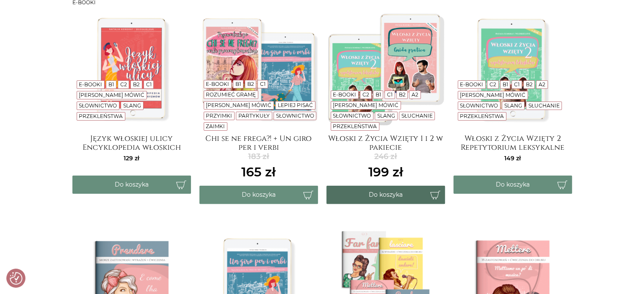 The width and height of the screenshot is (644, 294). I want to click on del: 183, so click(259, 156).